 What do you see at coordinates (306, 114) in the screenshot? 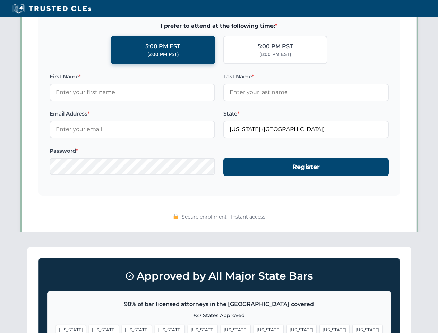
I see `label: State` at bounding box center [306, 114].